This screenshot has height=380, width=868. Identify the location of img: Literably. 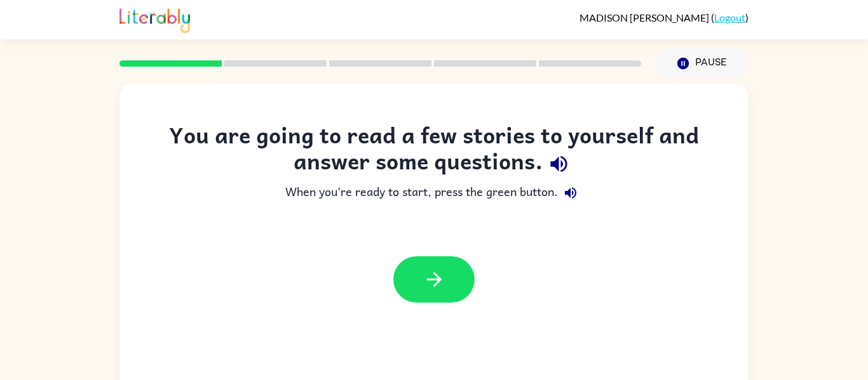
(155, 19).